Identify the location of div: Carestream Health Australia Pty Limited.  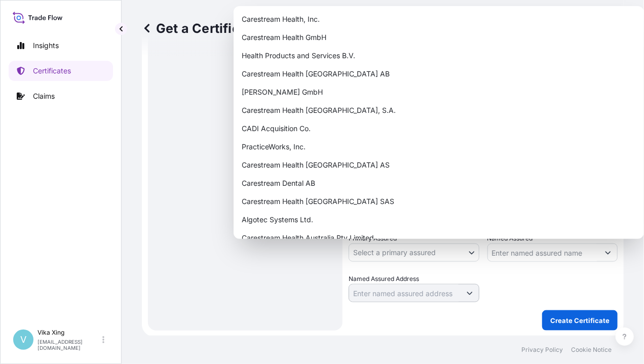
(439, 238).